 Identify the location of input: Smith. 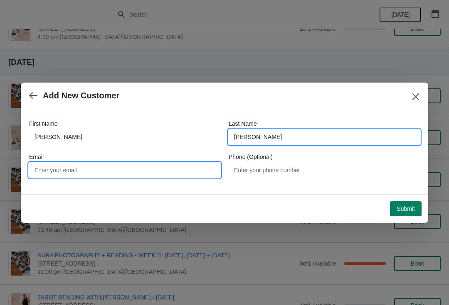
(324, 137).